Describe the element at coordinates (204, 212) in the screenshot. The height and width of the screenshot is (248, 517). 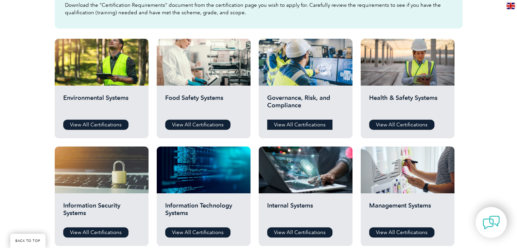
I see `h2: Information Technology Systems` at that location.